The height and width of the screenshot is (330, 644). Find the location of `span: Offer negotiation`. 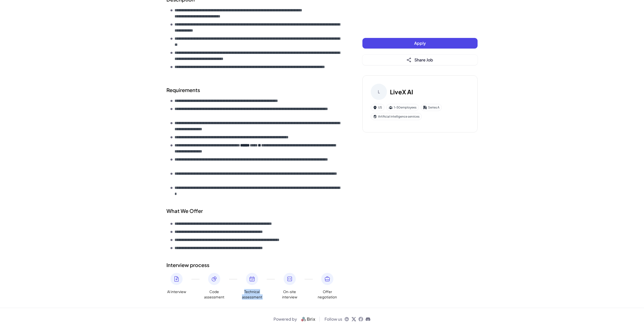

span: Offer negotiation is located at coordinates (327, 294).